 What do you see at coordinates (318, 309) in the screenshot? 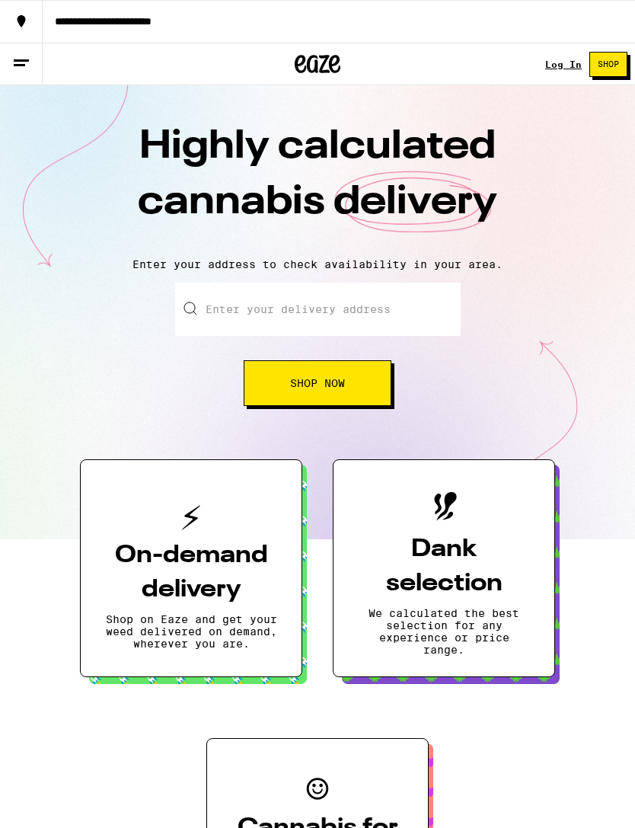
I see `input: Enter your delivery address` at bounding box center [318, 309].